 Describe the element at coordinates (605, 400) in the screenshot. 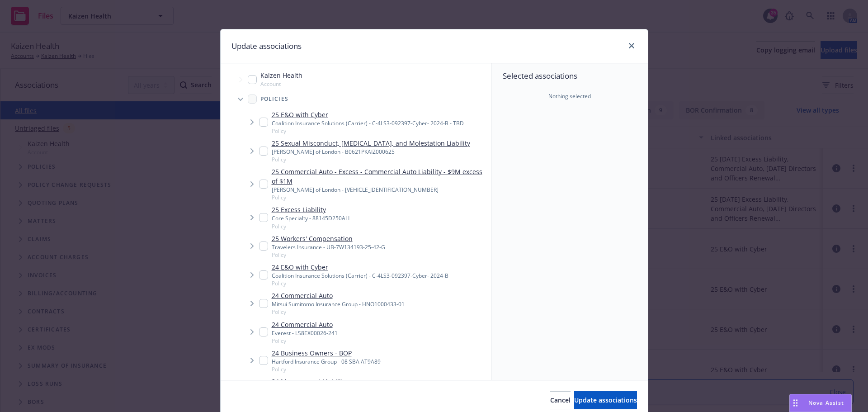

I see `button: Update associations` at that location.